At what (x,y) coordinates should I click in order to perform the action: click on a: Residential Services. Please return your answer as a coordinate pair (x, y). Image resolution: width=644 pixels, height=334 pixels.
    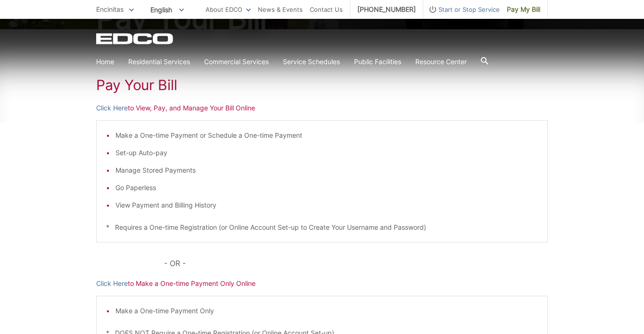
    Looking at the image, I should click on (159, 62).